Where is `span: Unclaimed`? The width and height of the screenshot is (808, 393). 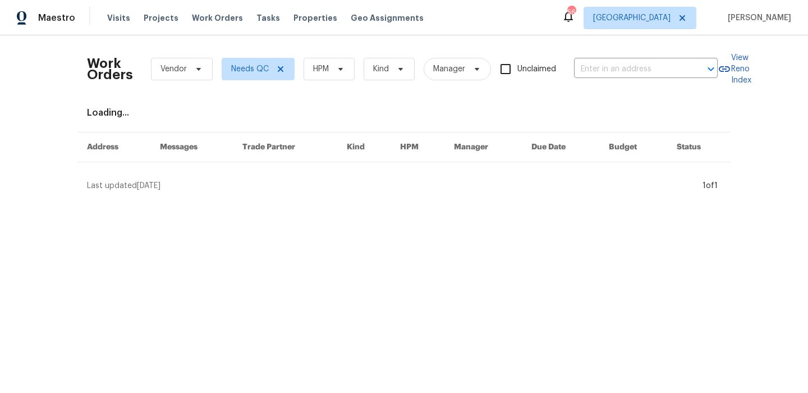
span: Unclaimed is located at coordinates (536, 69).